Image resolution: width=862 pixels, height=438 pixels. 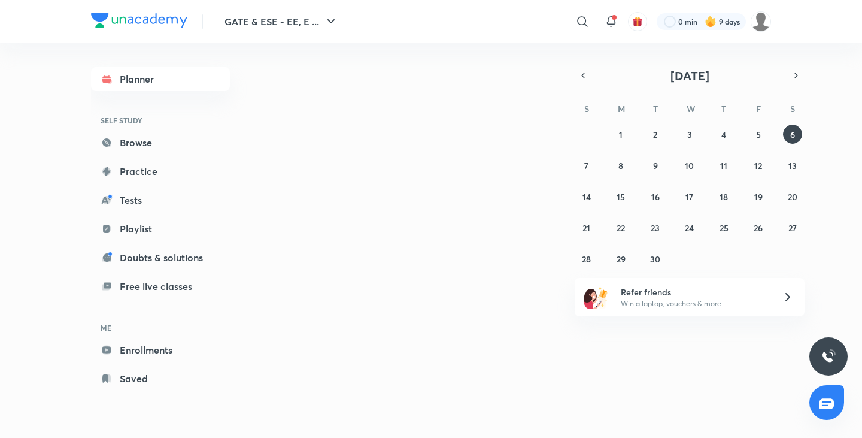 I want to click on abbr: September 29, 2025, so click(x=621, y=259).